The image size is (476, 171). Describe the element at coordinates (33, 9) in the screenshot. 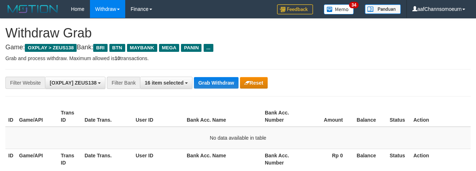

I see `img: MOTION_logo.png` at that location.